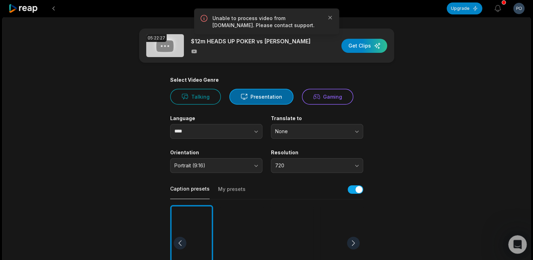 The width and height of the screenshot is (533, 260). What do you see at coordinates (156, 38) in the screenshot?
I see `div: 05:22:27` at bounding box center [156, 38].